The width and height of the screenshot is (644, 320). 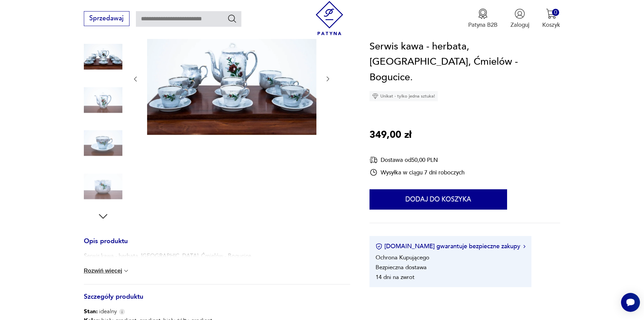 What do you see at coordinates (482, 19) in the screenshot?
I see `button: Patyna B2B` at bounding box center [482, 19].